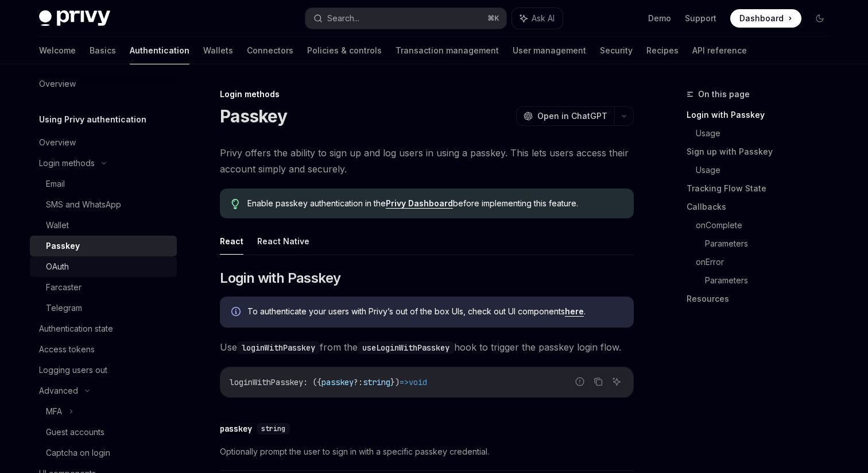 Image resolution: width=868 pixels, height=473 pixels. Describe the element at coordinates (663, 51) in the screenshot. I see `a: Recipes` at that location.